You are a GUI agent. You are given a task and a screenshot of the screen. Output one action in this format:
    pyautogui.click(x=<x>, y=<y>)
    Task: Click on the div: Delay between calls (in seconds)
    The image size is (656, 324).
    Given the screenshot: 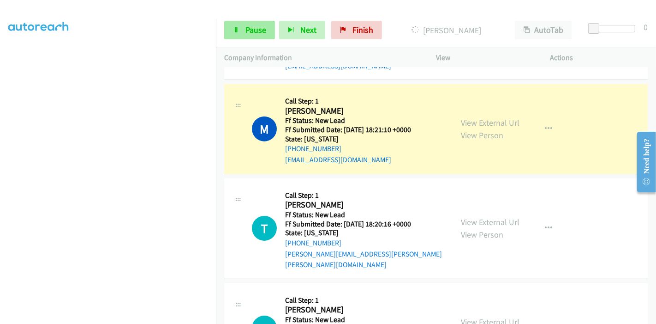 What is the action you would take?
    pyautogui.click(x=614, y=29)
    